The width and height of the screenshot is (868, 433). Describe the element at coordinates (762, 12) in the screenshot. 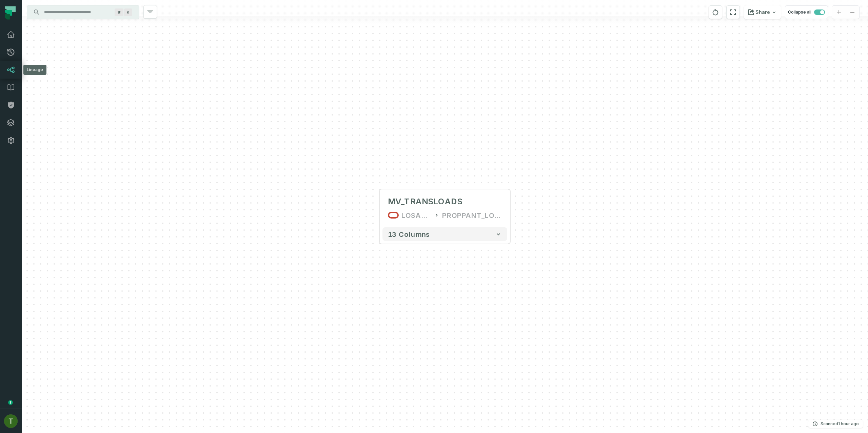

I see `button: Share` at that location.